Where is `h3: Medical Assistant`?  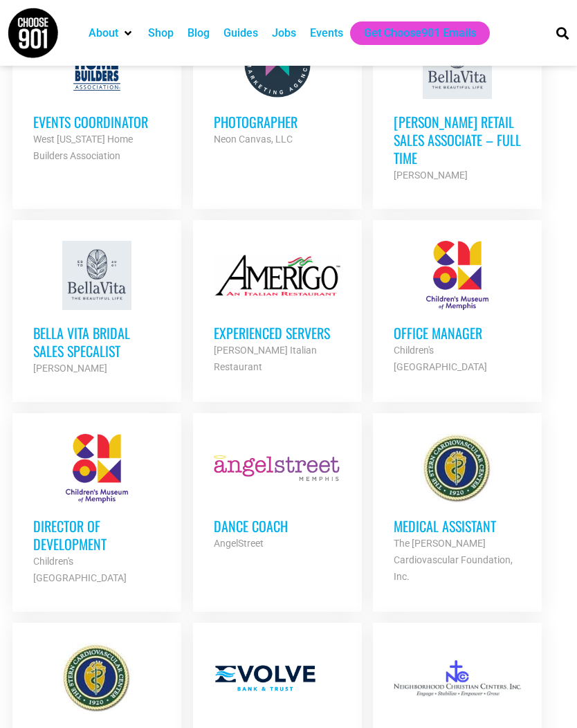
h3: Medical Assistant is located at coordinates (458, 526).